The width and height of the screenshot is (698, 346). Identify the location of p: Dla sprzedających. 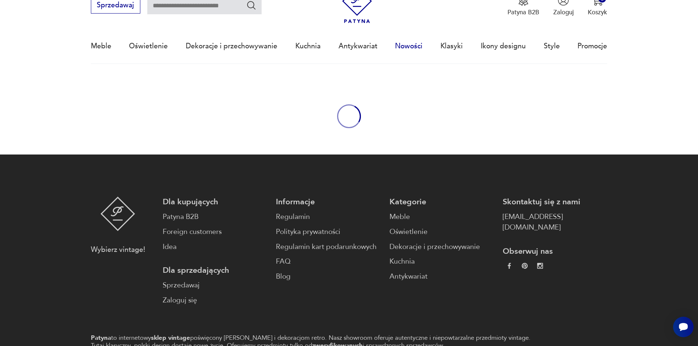
(215, 270).